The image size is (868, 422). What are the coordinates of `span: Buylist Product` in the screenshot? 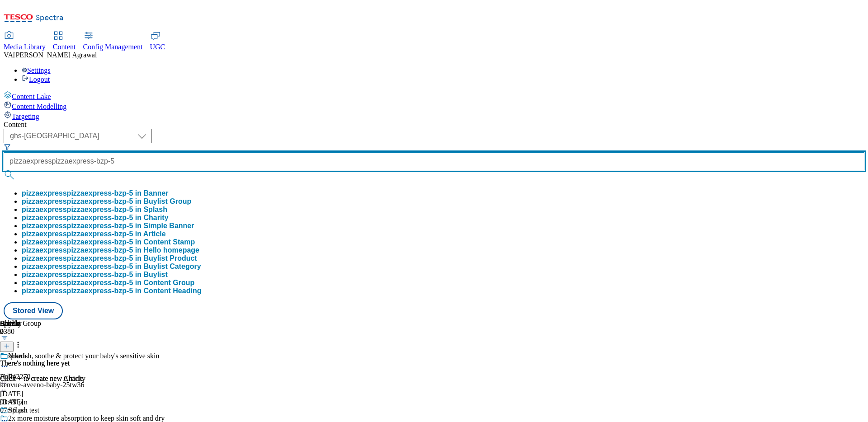 It's located at (170, 258).